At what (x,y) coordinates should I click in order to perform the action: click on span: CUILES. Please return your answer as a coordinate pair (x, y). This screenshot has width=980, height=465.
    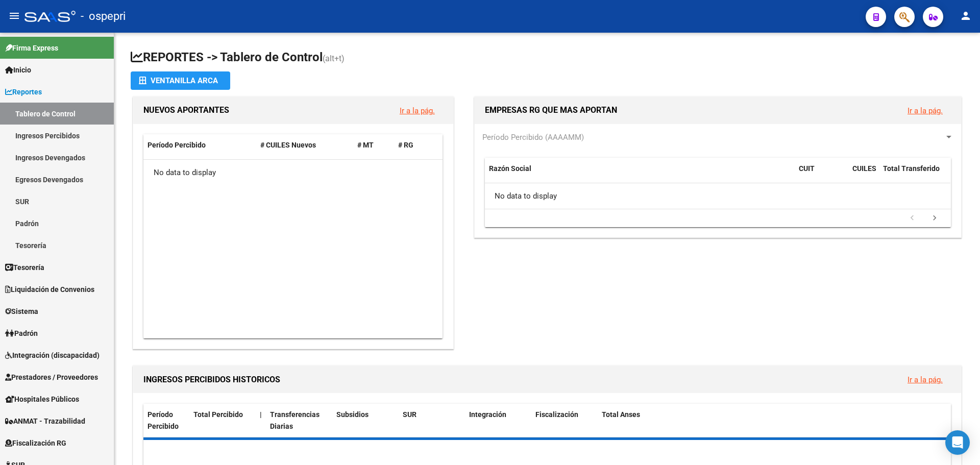
    Looking at the image, I should click on (864, 168).